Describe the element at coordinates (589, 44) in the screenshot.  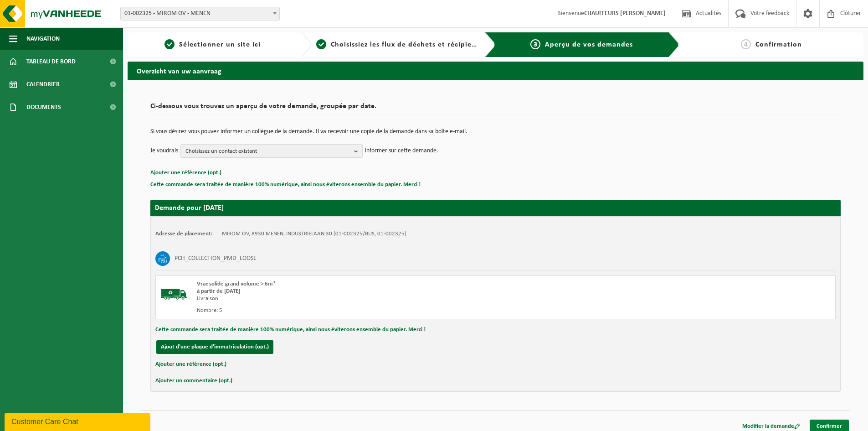
I see `span: Aperçu de vos demandes` at that location.